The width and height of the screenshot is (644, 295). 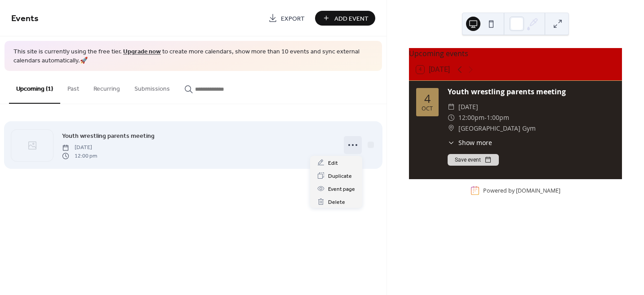 I want to click on button: Upcoming (1), so click(x=35, y=88).